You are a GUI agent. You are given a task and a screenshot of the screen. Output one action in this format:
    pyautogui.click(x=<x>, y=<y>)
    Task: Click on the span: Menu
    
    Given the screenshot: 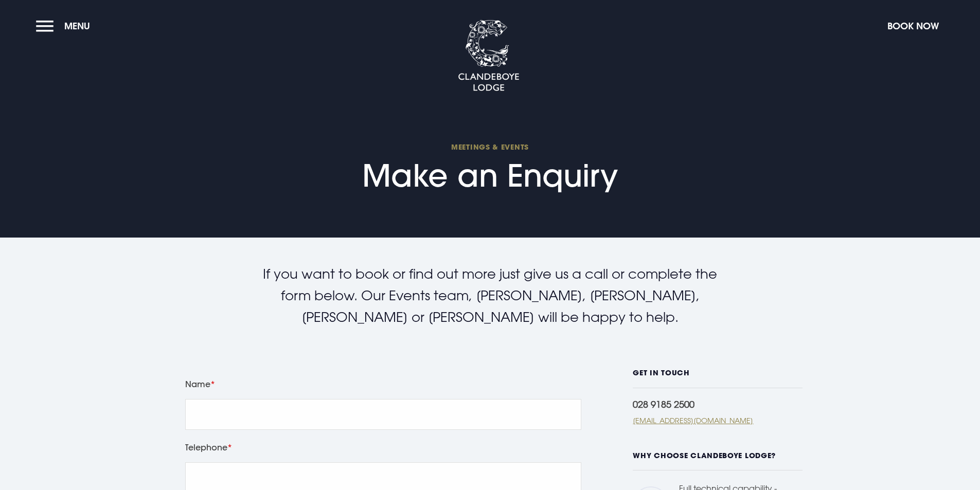 What is the action you would take?
    pyautogui.click(x=77, y=26)
    